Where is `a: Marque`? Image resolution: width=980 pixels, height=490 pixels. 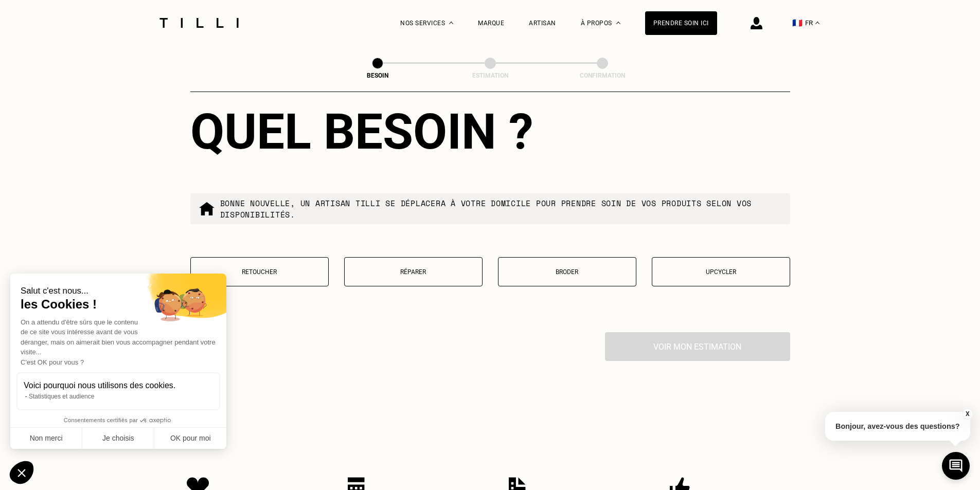
a: Marque is located at coordinates (491, 23).